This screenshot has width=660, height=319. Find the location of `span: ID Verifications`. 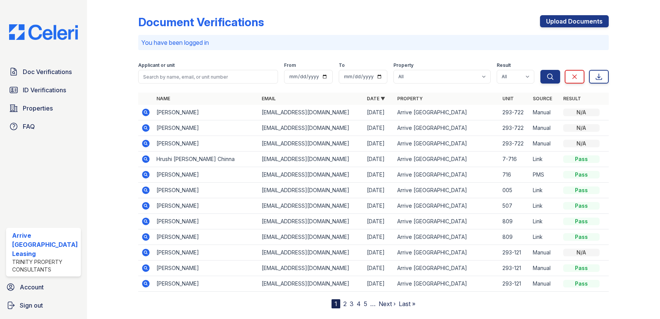

span: ID Verifications is located at coordinates (44, 90).